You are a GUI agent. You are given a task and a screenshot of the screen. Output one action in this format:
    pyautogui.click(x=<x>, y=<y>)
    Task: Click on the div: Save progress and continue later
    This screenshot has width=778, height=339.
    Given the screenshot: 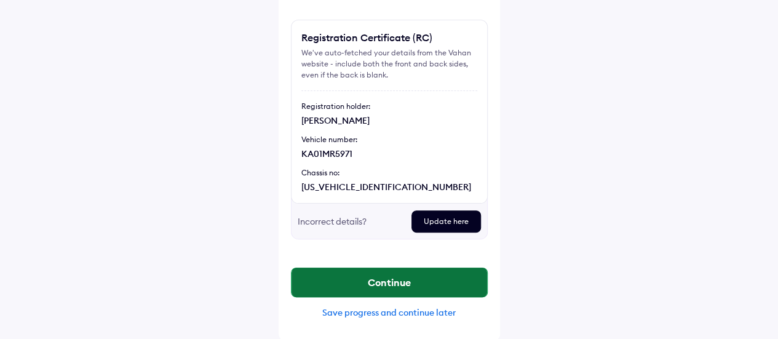 What is the action you would take?
    pyautogui.click(x=389, y=312)
    